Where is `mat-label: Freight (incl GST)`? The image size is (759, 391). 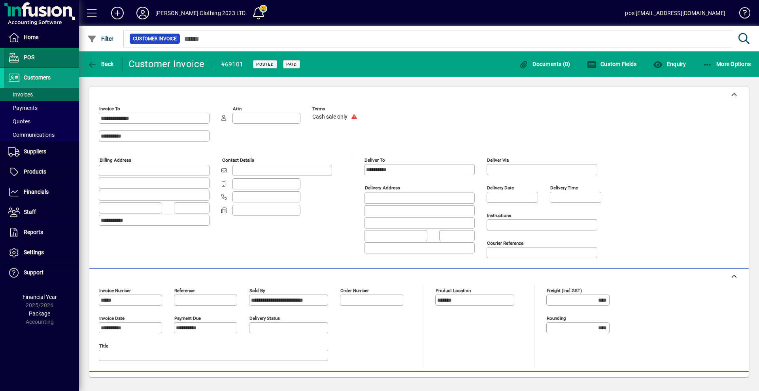 mat-label: Freight (incl GST) is located at coordinates (564, 290).